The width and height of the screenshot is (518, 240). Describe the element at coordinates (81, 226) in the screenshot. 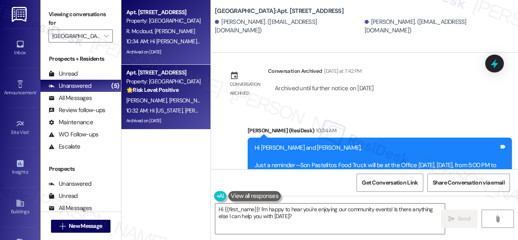

I see `button: New Message` at that location.